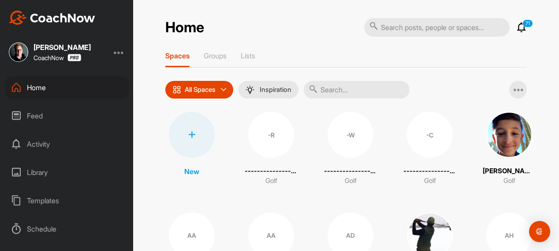 The image size is (559, 251). I want to click on img: icon, so click(177, 90).